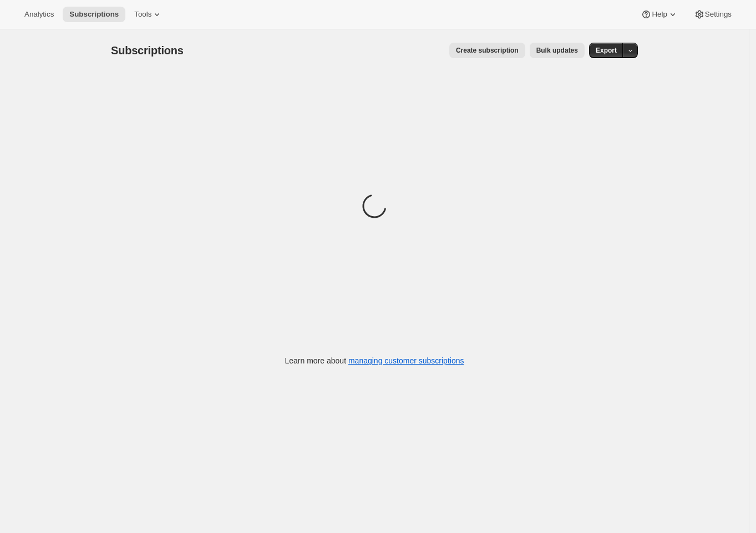 Image resolution: width=756 pixels, height=533 pixels. What do you see at coordinates (557, 50) in the screenshot?
I see `span: Bulk updates` at bounding box center [557, 50].